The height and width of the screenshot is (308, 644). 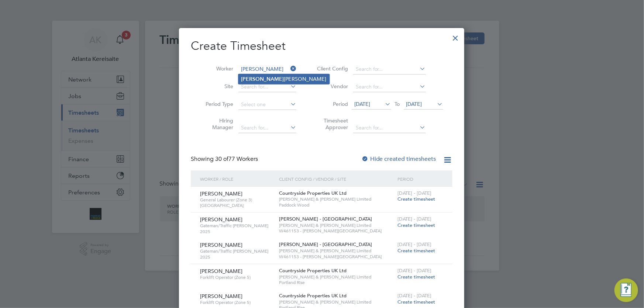 What do you see at coordinates (217, 69) in the screenshot?
I see `label: Worker` at bounding box center [217, 69].